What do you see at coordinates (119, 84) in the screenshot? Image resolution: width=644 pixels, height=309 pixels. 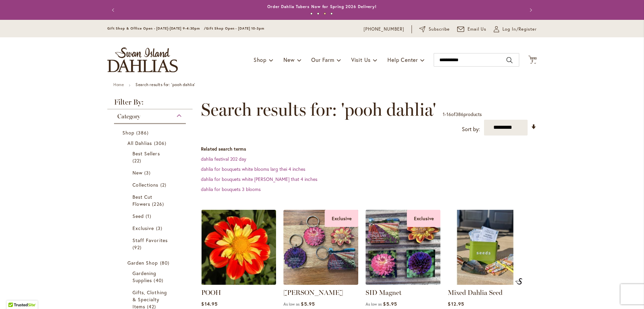 I see `a: Home` at bounding box center [119, 84].